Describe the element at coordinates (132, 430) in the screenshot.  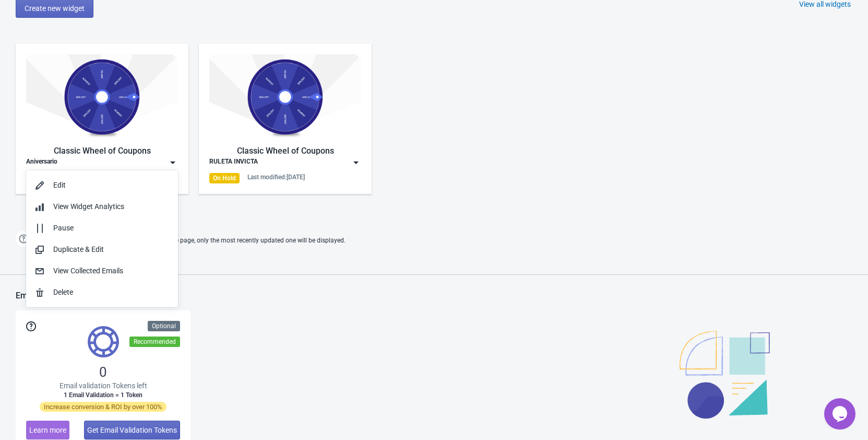
I see `span: Get Email Validation Tokens` at that location.